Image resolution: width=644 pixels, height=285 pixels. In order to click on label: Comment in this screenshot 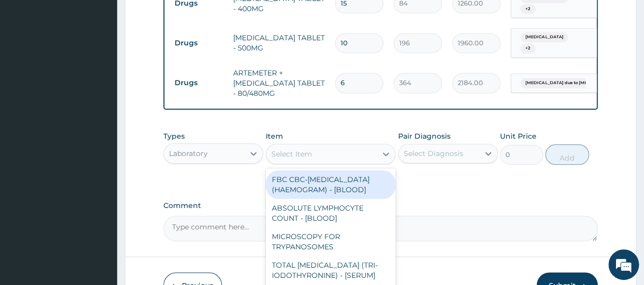, I will do `click(380, 205)`.